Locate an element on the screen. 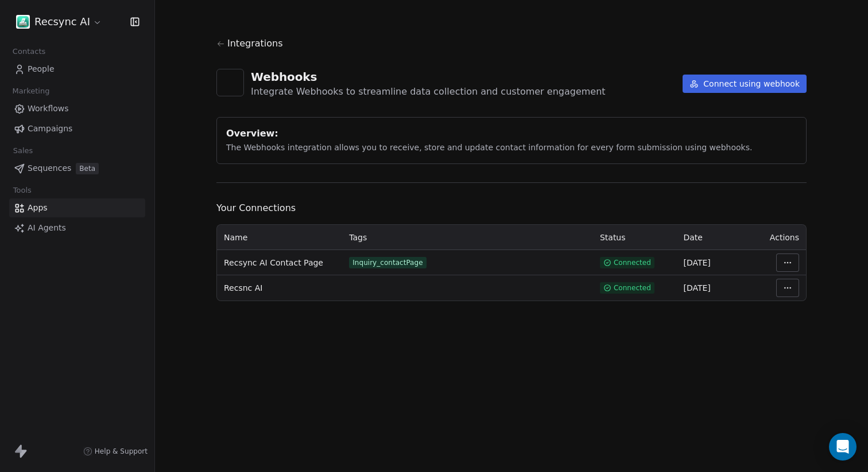  span: AI Agents is located at coordinates (47, 228).